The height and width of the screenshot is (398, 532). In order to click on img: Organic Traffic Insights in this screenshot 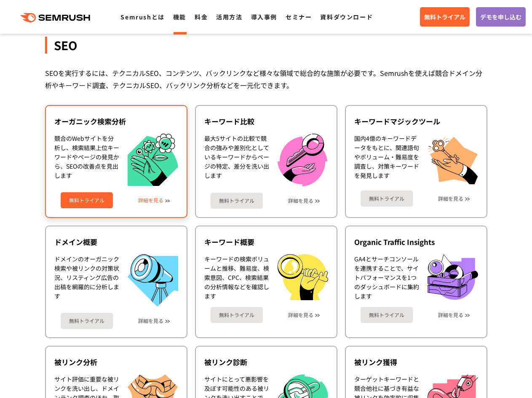, I will do `click(453, 277)`.